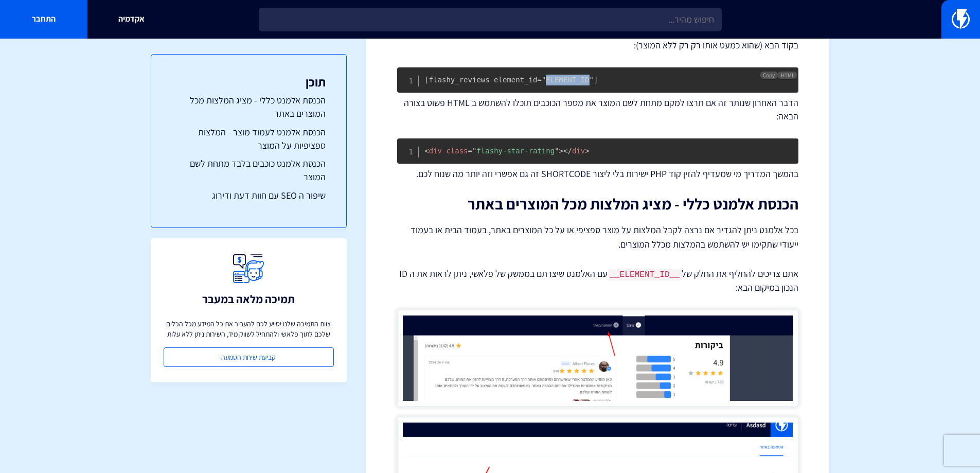  Describe the element at coordinates (514, 151) in the screenshot. I see `span: flashy-star-rating` at that location.